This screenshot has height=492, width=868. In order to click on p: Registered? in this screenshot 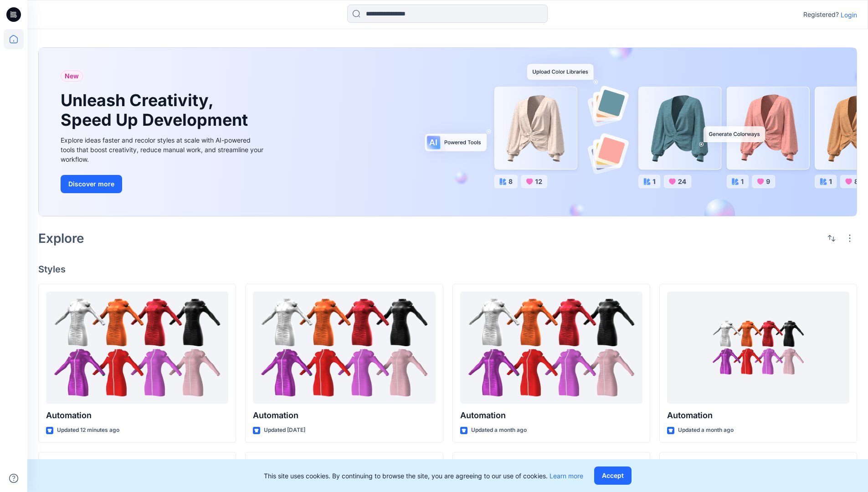, I will do `click(821, 15)`.